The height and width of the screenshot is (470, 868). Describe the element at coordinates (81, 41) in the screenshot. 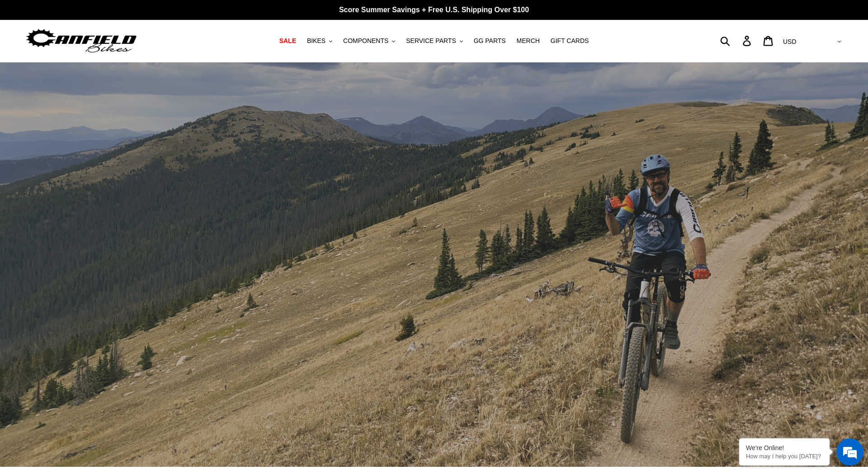

I see `img: Canfield Bikes` at that location.